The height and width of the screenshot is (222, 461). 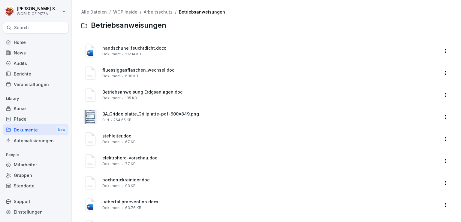 What do you see at coordinates (36, 175) in the screenshot?
I see `a: Gruppen` at bounding box center [36, 175].